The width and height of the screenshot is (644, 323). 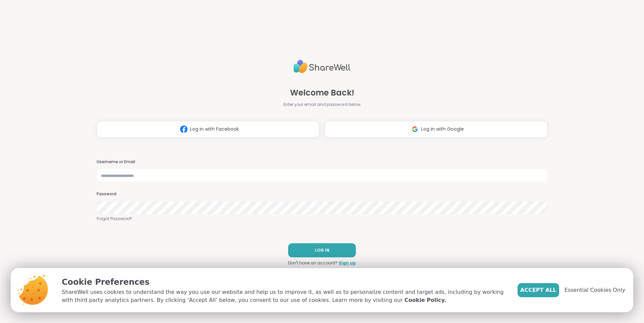 What do you see at coordinates (322, 93) in the screenshot?
I see `span: Welcome Back!` at bounding box center [322, 93].